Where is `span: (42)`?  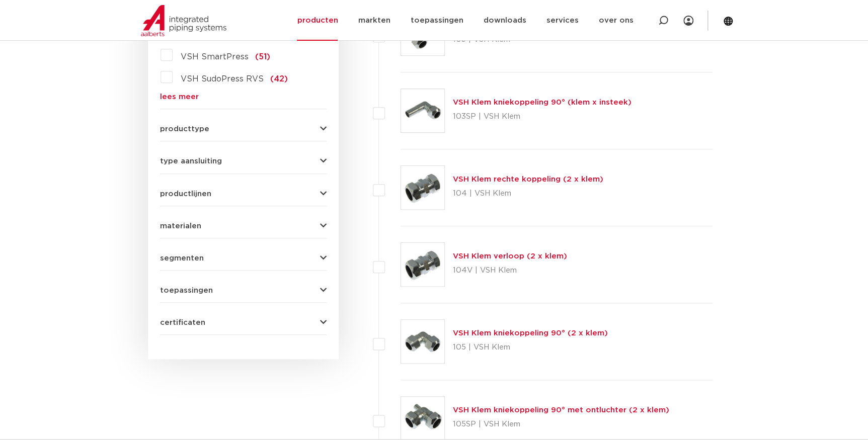
span: (42) is located at coordinates (278, 79).